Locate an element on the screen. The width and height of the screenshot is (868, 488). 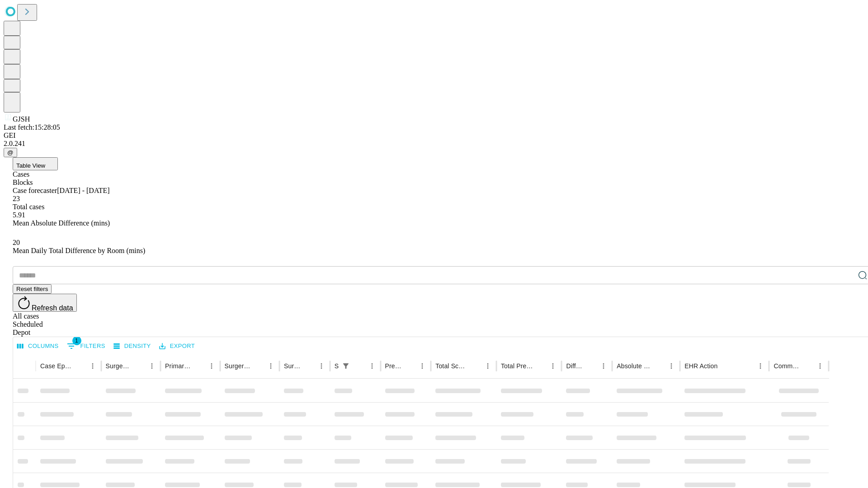
span: Reset filters is located at coordinates (32, 289).